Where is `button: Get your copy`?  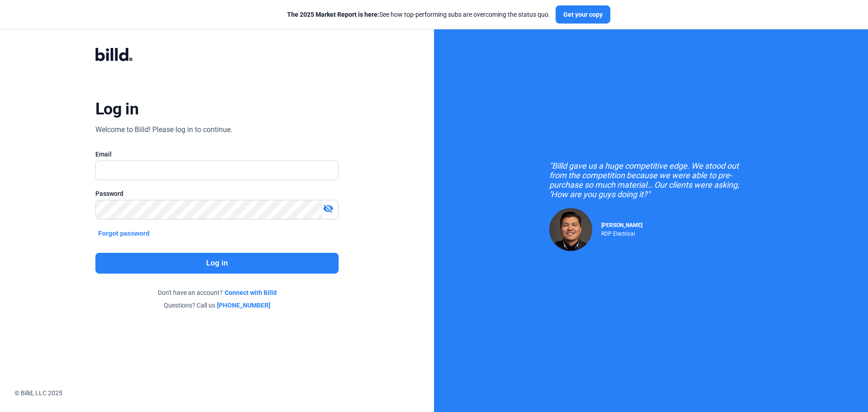
button: Get your copy is located at coordinates (583, 15).